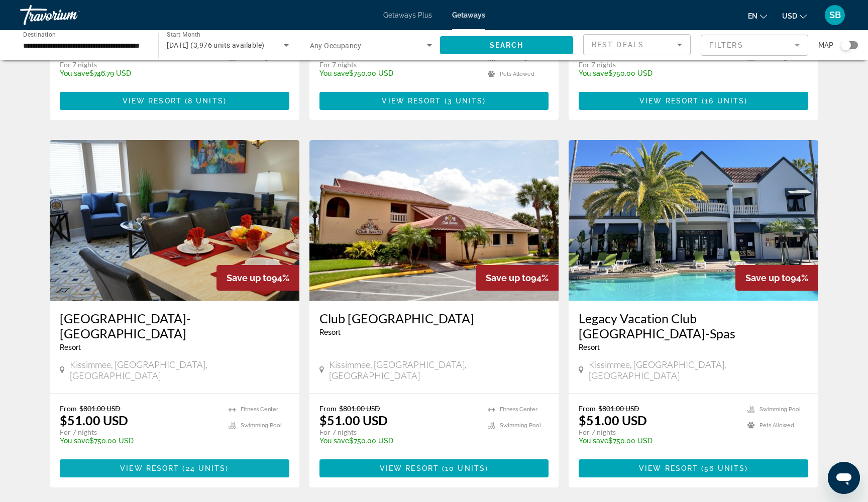  What do you see at coordinates (434, 468) in the screenshot?
I see `a: View Resort(10 units)` at bounding box center [434, 468].